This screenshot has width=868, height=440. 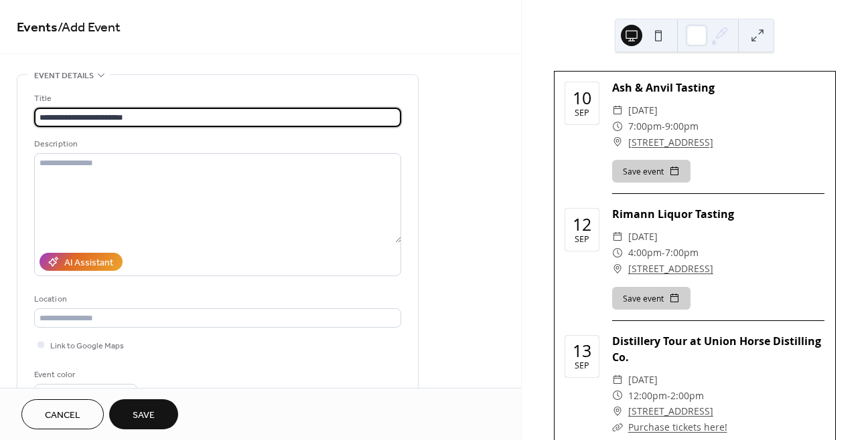 What do you see at coordinates (216, 99) in the screenshot?
I see `div: Title` at bounding box center [216, 99].